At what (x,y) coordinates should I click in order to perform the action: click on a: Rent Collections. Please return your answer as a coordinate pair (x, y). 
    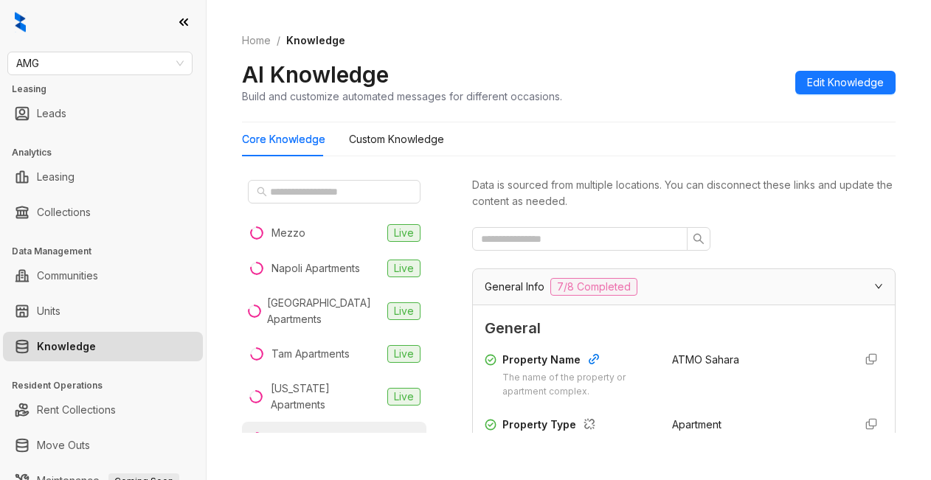
    Looking at the image, I should click on (76, 410).